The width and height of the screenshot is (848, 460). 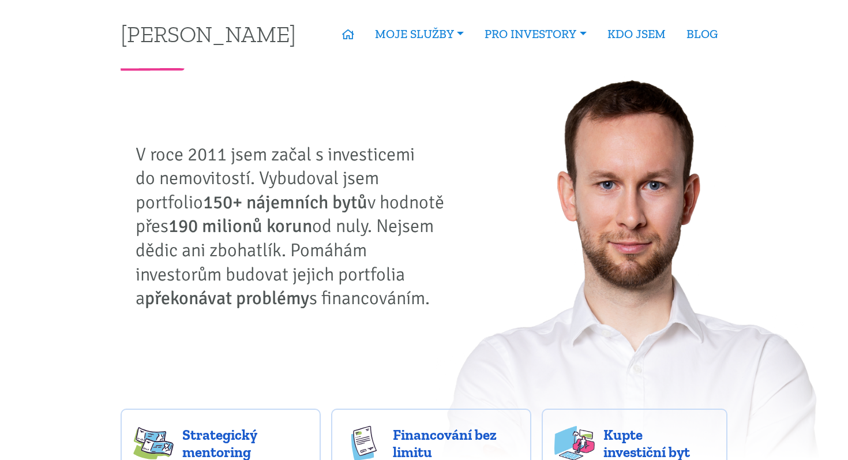 I want to click on a: KDO JSEM, so click(x=636, y=34).